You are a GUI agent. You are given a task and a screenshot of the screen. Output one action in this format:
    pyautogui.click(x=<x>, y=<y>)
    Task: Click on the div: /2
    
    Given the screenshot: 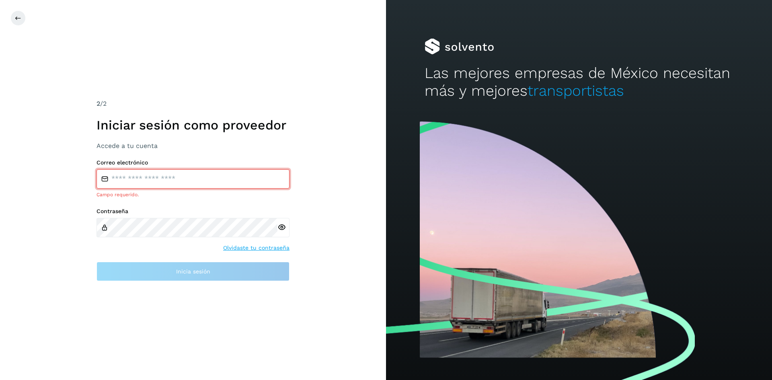 What is the action you would take?
    pyautogui.click(x=193, y=104)
    